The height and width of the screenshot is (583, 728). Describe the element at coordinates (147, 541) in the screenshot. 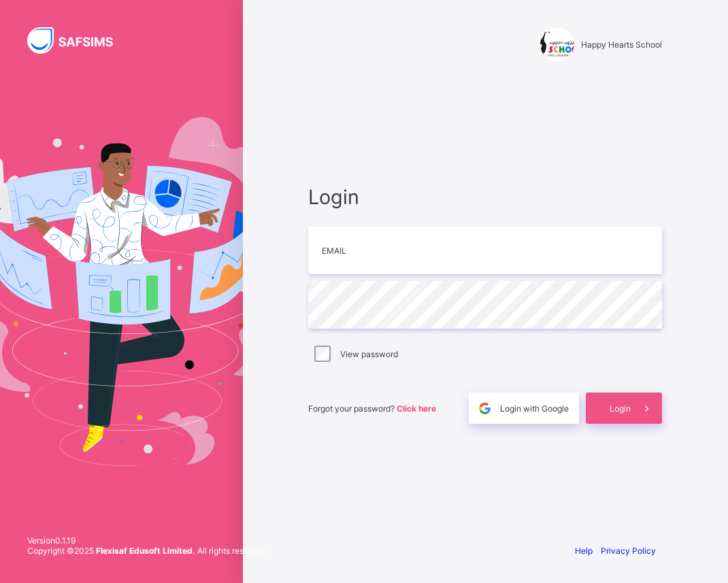

I see `span: Version 0.1.19` at that location.